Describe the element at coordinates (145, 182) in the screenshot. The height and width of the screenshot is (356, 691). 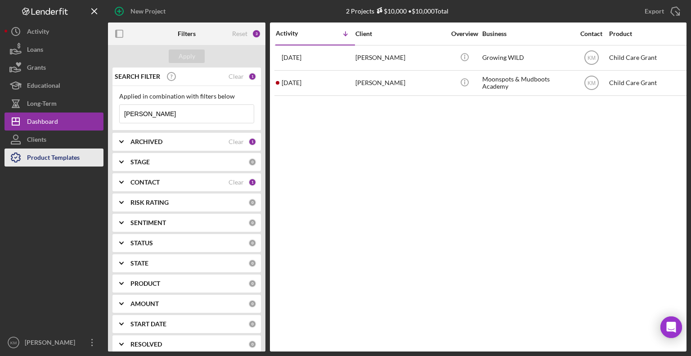
I see `b: CONTACT` at that location.